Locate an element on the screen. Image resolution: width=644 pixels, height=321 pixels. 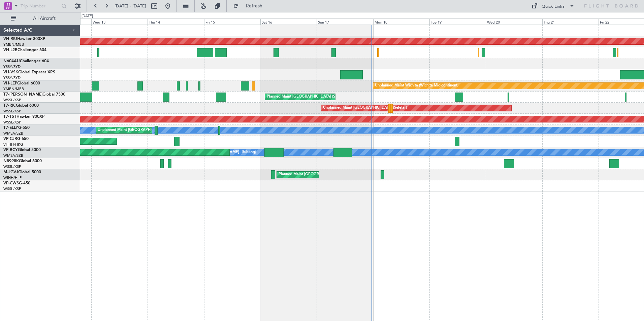
div: Wed 13 is located at coordinates (119, 21).